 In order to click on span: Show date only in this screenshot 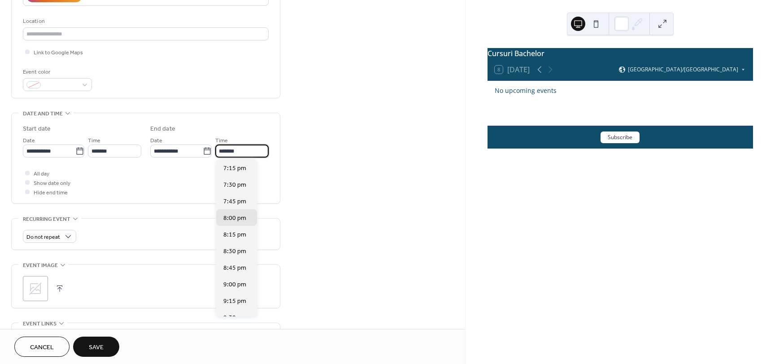, I will do `click(52, 183)`.